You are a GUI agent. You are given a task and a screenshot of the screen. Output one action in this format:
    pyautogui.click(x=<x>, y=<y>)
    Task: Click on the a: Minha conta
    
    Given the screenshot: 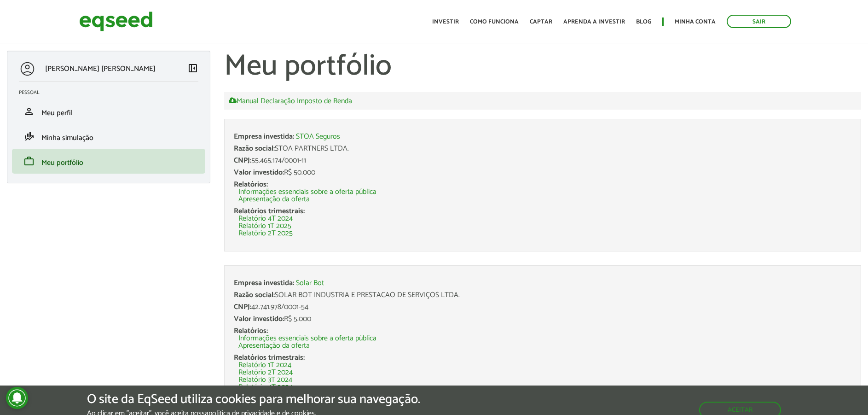 What is the action you would take?
    pyautogui.click(x=695, y=21)
    